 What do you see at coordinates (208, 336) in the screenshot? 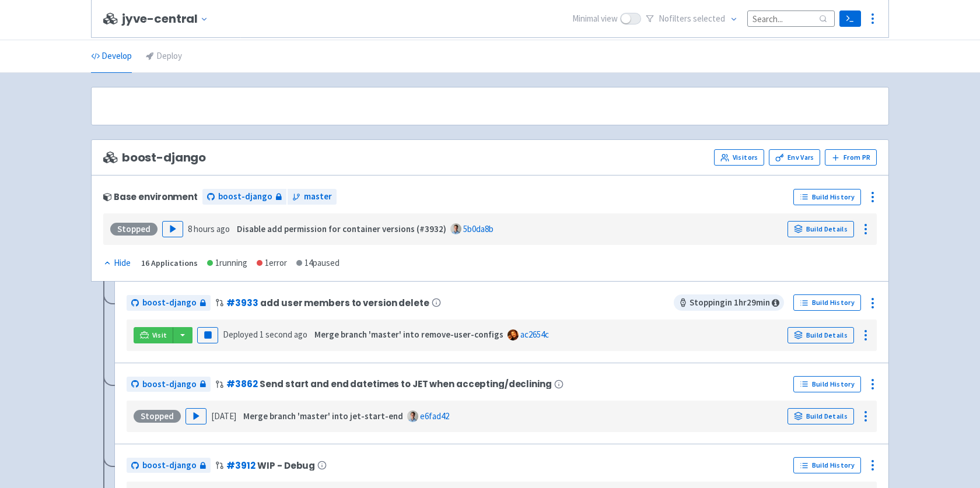
I see `button: Pause` at bounding box center [208, 336].